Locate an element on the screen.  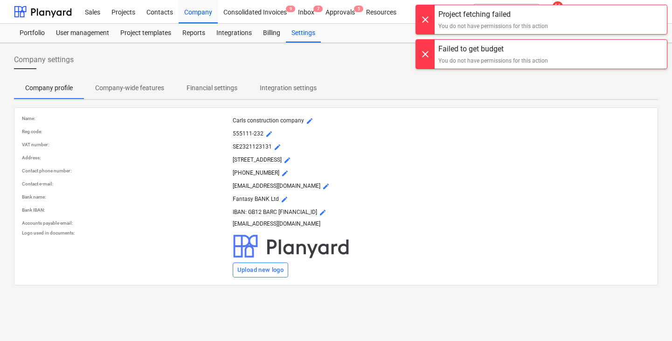
a: Portfolio is located at coordinates (32, 33).